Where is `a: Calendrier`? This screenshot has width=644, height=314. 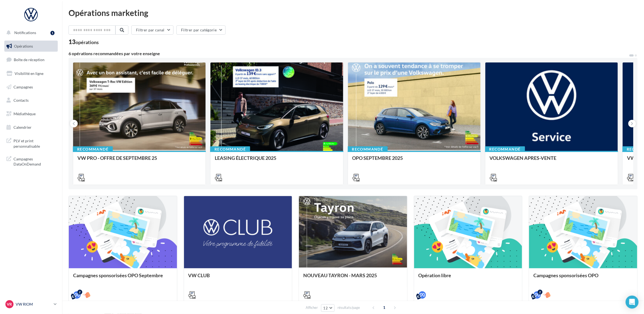
a: Calendrier is located at coordinates (31, 127).